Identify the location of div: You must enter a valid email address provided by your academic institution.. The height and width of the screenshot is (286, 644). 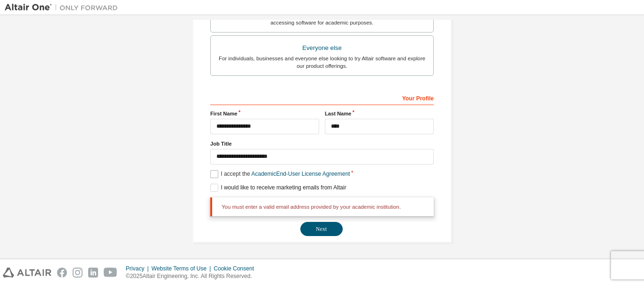
(322, 207).